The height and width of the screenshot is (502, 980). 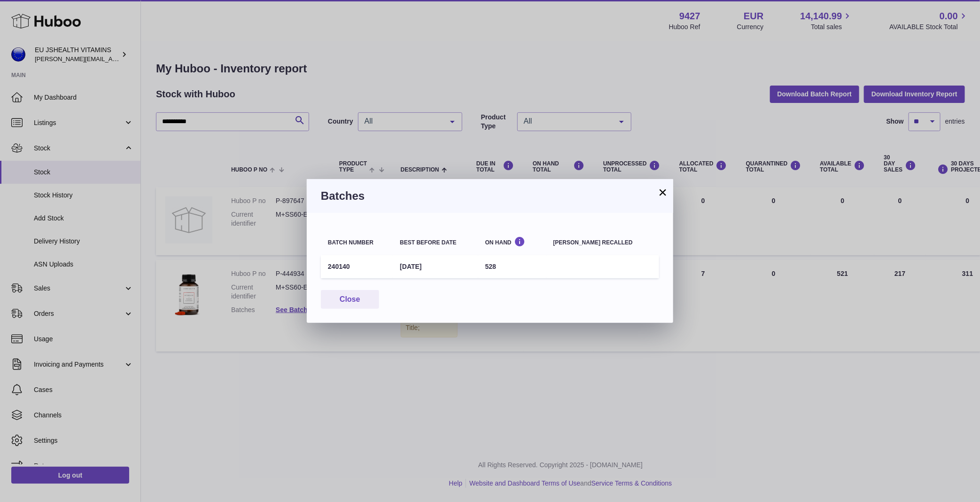 What do you see at coordinates (357, 243) in the screenshot?
I see `div: Batch number` at bounding box center [357, 243].